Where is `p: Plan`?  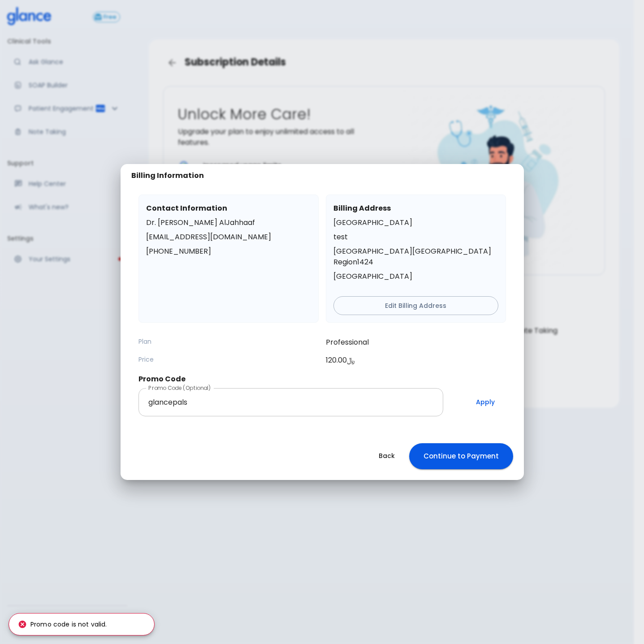 p: Plan is located at coordinates (229, 341).